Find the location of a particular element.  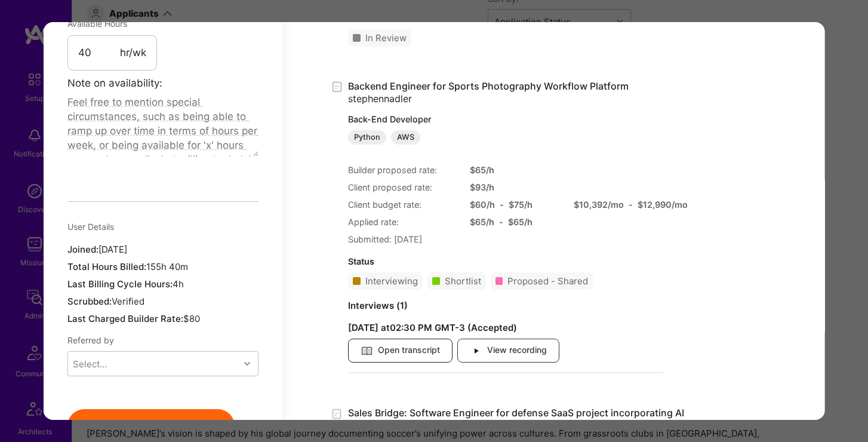

i: icon Article is located at coordinates (366, 350).